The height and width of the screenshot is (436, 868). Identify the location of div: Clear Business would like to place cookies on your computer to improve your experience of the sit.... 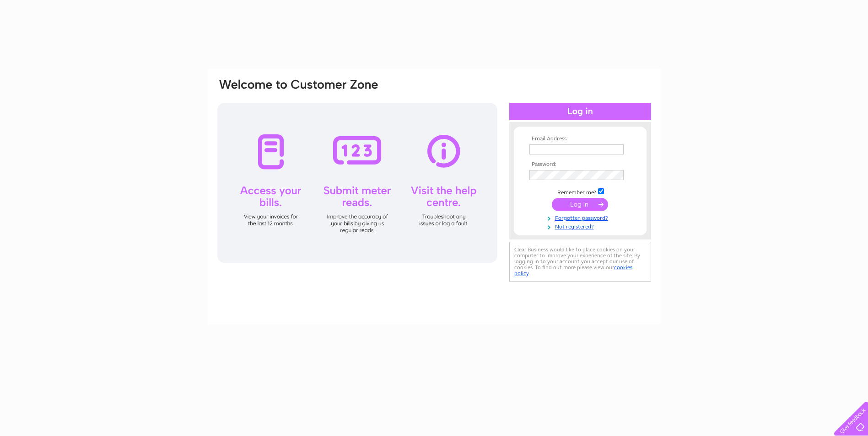
(580, 262).